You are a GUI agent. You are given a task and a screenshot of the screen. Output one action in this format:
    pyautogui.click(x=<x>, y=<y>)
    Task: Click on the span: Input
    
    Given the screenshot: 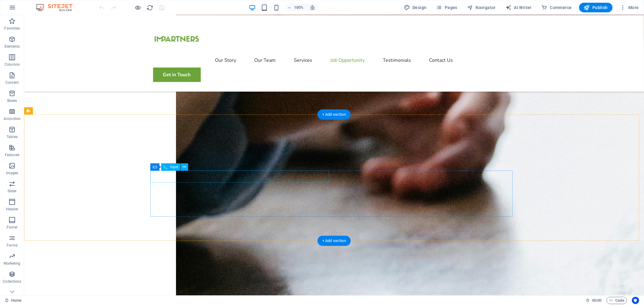 What is the action you would take?
    pyautogui.click(x=174, y=167)
    